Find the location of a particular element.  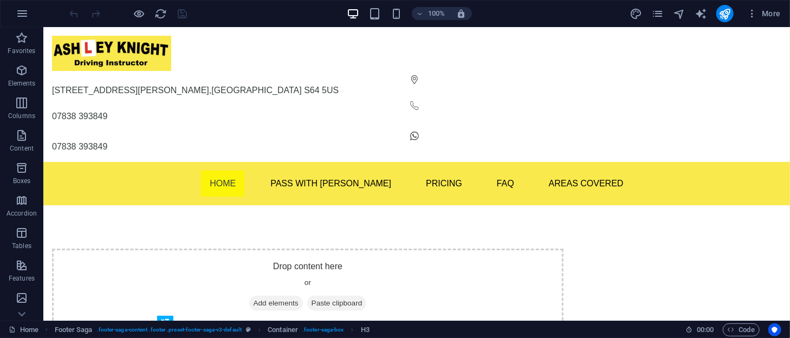

span: . footer-saga-content .footer .preset-footer-saga-v3-default is located at coordinates (169, 330).